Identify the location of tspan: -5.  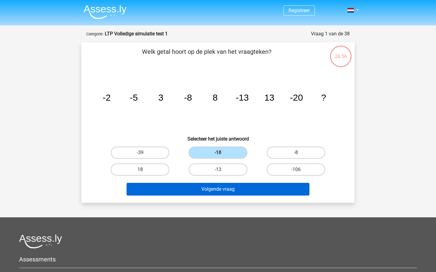
(134, 97).